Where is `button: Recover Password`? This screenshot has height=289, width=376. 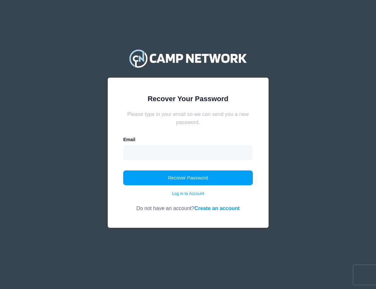 button: Recover Password is located at coordinates (188, 178).